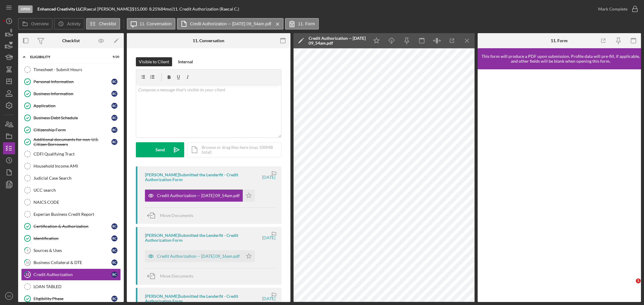 This screenshot has height=305, width=644. Describe the element at coordinates (72, 118) in the screenshot. I see `div: Business Debt Schedule` at that location.